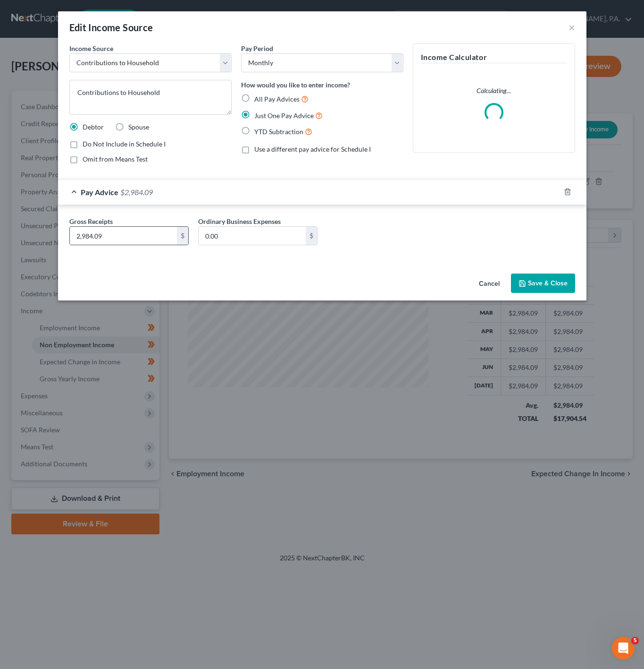  Describe the element at coordinates (239, 221) in the screenshot. I see `label: Ordinary Business Expenses` at that location.